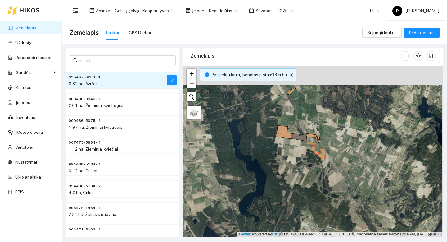  Describe the element at coordinates (93, 214) in the screenshot. I see `span: 2.31 ha, Žaliasis pūdymas` at that location.